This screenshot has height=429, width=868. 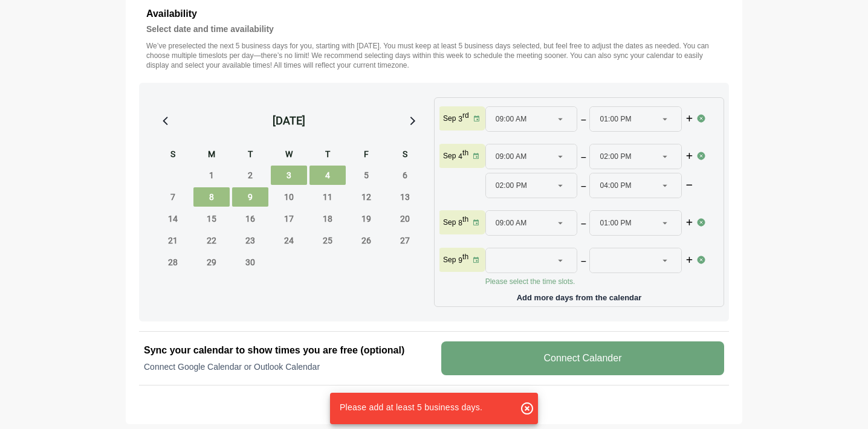 I want to click on v-button: Connect Calander, so click(x=583, y=358).